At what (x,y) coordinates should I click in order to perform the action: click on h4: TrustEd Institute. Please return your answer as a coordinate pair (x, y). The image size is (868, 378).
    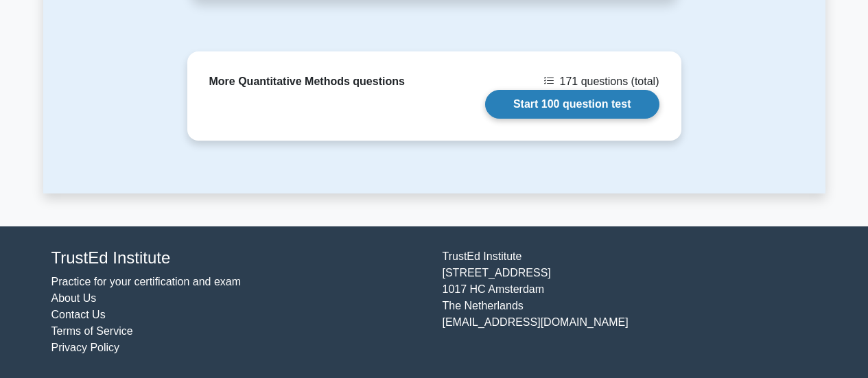
    Looking at the image, I should click on (239, 258).